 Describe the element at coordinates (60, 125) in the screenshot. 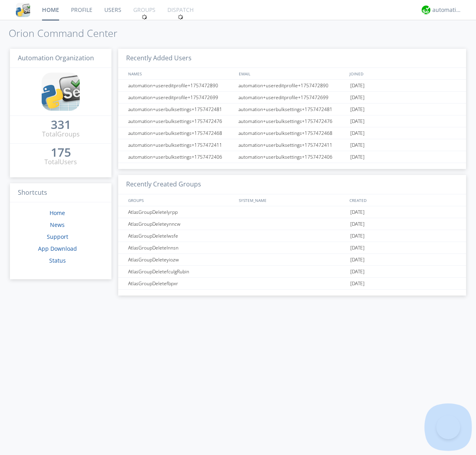

I see `div: 331` at that location.